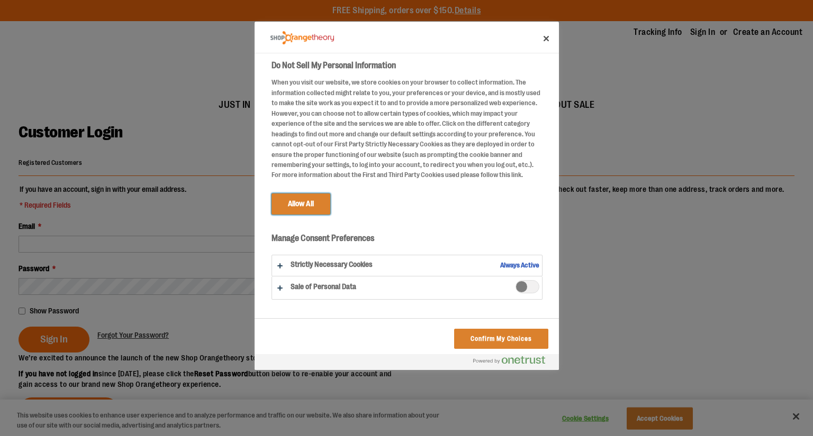 This screenshot has height=436, width=813. Describe the element at coordinates (513, 362) in the screenshot. I see `a: Powered by OneTrust Opens in a new Tab` at that location.